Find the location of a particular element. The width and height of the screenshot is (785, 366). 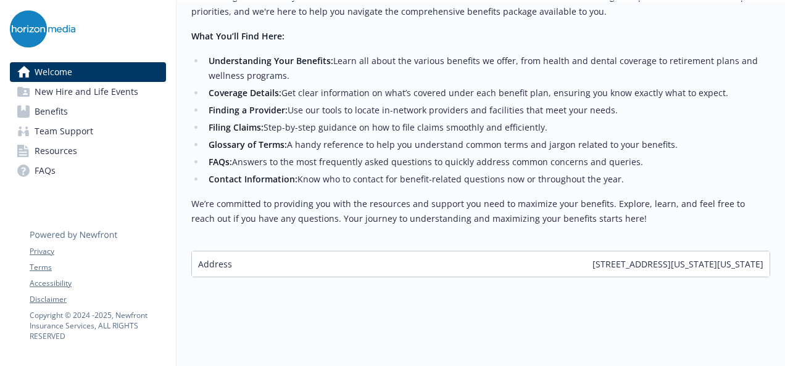

span: Benefits is located at coordinates (51, 112).